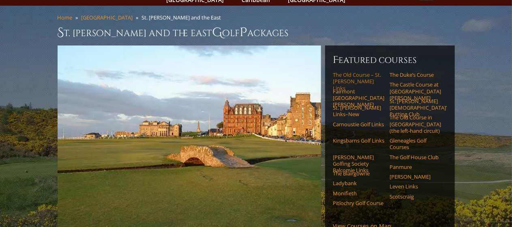  I want to click on a: Kingsbarns Golf Links, so click(359, 140).